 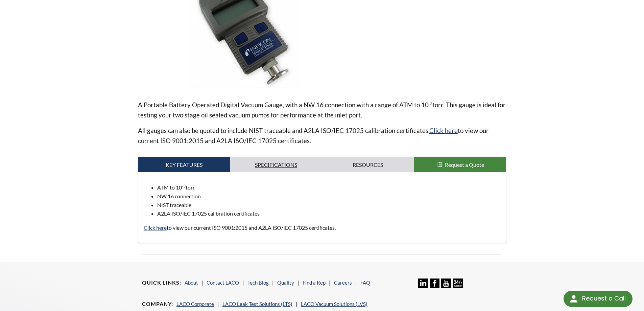 What do you see at coordinates (322, 136) in the screenshot?
I see `p: All gauges can also be quoted to include NIST traceable and A2LA ISO/IEC 17025 calibration certif...` at bounding box center [322, 136].